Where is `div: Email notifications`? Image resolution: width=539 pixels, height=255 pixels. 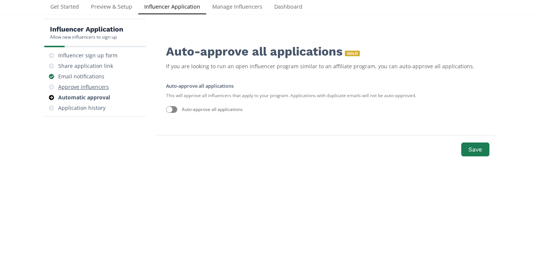 div: Email notifications is located at coordinates (81, 77).